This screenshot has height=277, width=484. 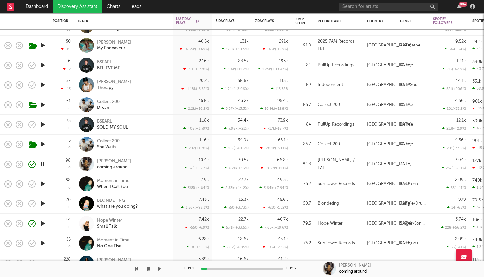 What do you see at coordinates (108, 68) in the screenshot?
I see `div: BELIEVE ME` at bounding box center [108, 68].